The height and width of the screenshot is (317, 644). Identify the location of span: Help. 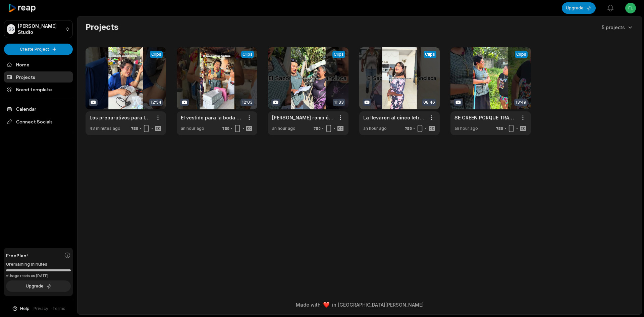
(25, 308).